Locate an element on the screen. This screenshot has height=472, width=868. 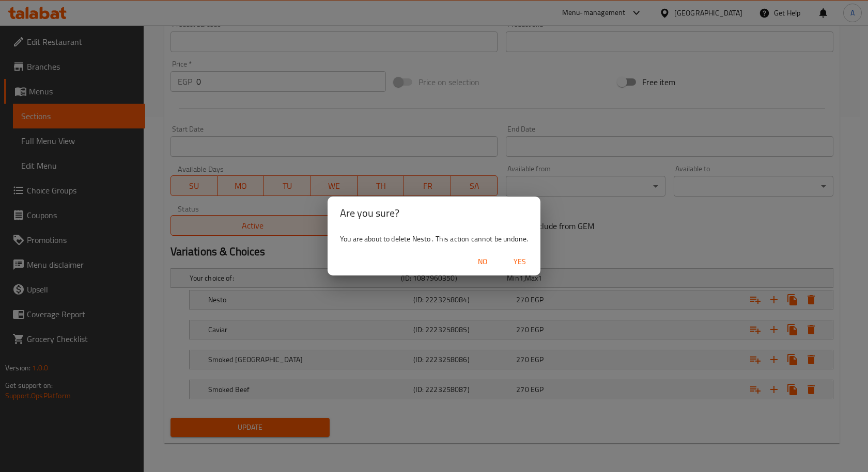
div: You are about to delete Nesto . This action cannot be undone. is located at coordinates (434, 239).